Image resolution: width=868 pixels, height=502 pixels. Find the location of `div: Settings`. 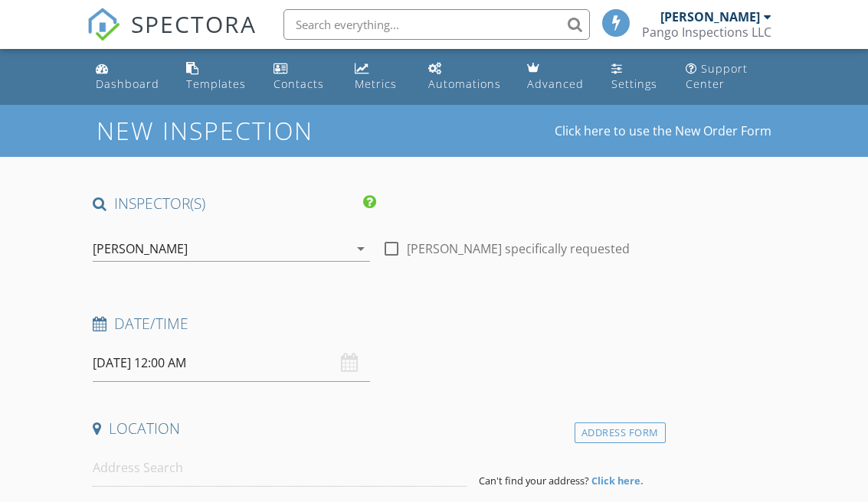

div: Settings is located at coordinates (634, 84).